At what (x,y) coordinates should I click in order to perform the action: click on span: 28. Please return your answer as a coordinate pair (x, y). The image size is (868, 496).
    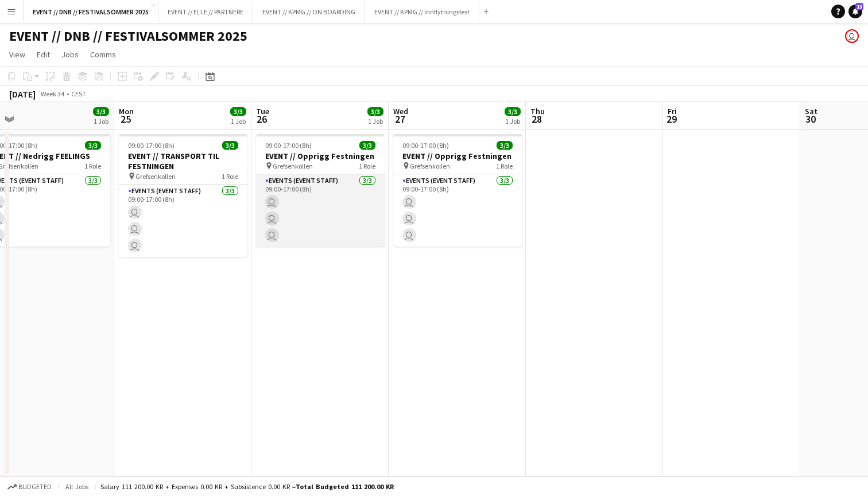
    Looking at the image, I should click on (537, 118).